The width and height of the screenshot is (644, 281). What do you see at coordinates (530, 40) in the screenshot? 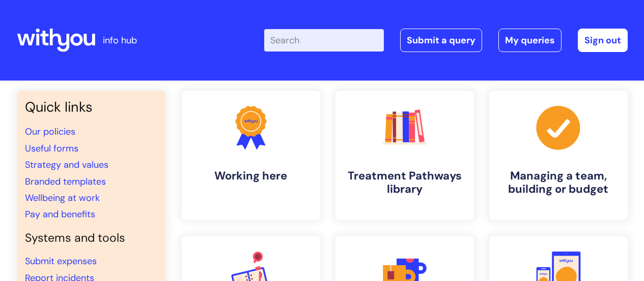
I see `a: My queries` at bounding box center [530, 40].